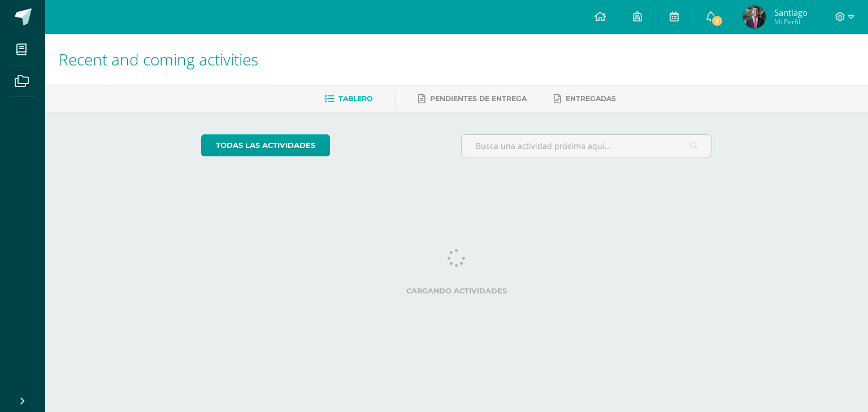 This screenshot has height=412, width=868. I want to click on span: Recent and coming activities, so click(158, 59).